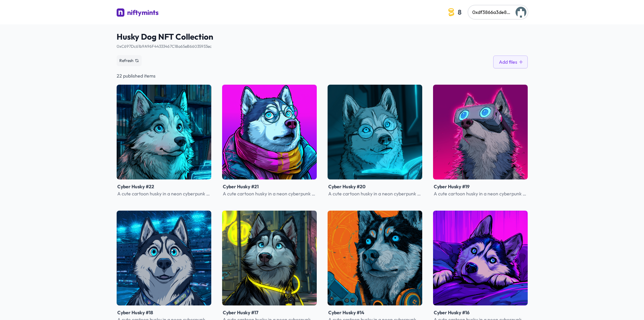  I want to click on span: Cyber Husky #18, so click(135, 313).